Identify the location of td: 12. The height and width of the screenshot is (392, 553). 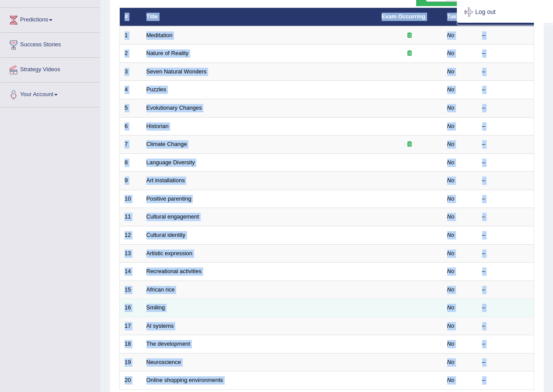
(131, 235).